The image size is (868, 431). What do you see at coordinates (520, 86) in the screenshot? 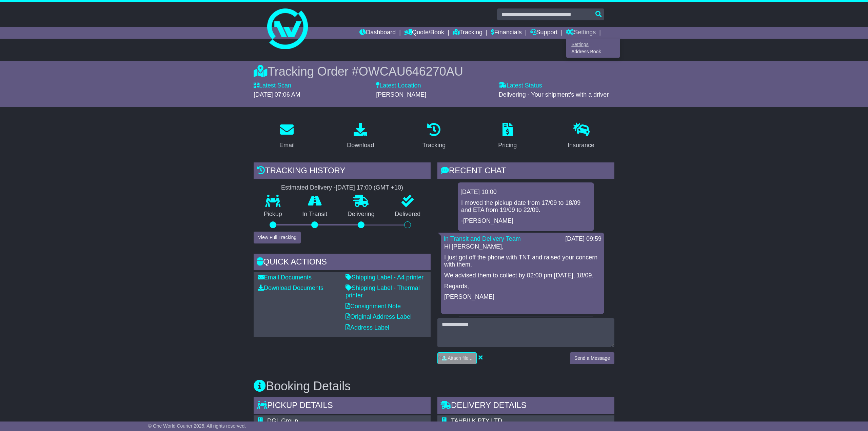
I see `label: Latest Status` at bounding box center [520, 86].